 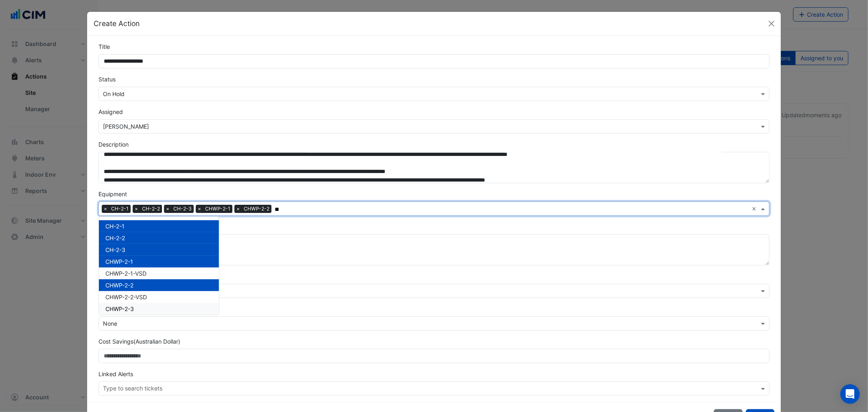 What do you see at coordinates (158, 266) in the screenshot?
I see `div: Options List` at bounding box center [158, 266].